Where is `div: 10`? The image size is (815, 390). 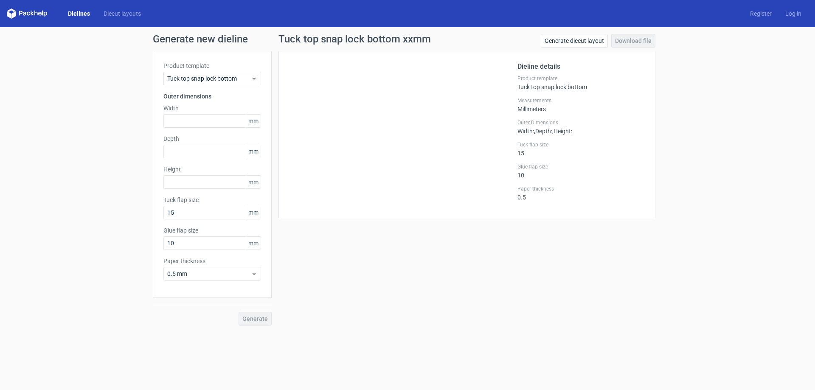 div: 10 is located at coordinates (581, 171).